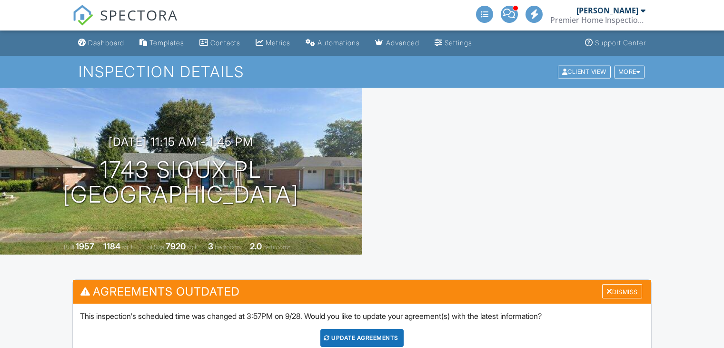 The image size is (724, 348). I want to click on a: Metrics, so click(273, 43).